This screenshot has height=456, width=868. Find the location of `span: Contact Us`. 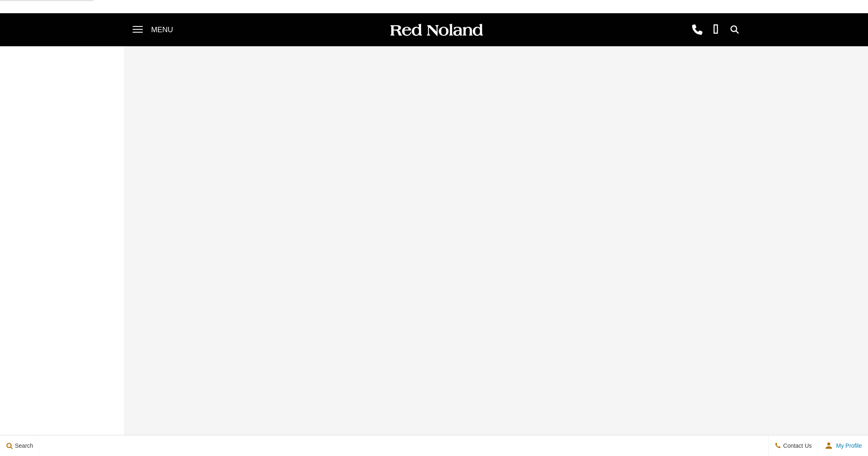

span: Contact Us is located at coordinates (797, 445).